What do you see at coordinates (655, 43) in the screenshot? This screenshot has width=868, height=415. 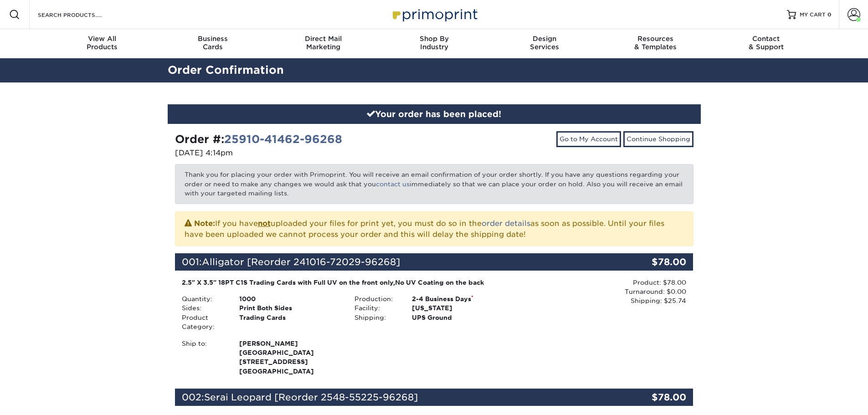 I see `div: & Templates` at bounding box center [655, 43].